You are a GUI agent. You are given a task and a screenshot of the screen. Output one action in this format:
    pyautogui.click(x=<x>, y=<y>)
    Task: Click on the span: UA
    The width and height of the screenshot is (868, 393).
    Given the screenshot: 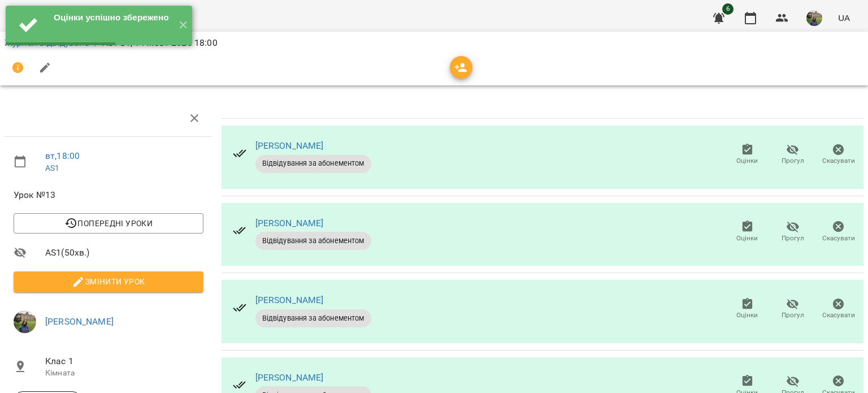 What is the action you would take?
    pyautogui.click(x=844, y=18)
    